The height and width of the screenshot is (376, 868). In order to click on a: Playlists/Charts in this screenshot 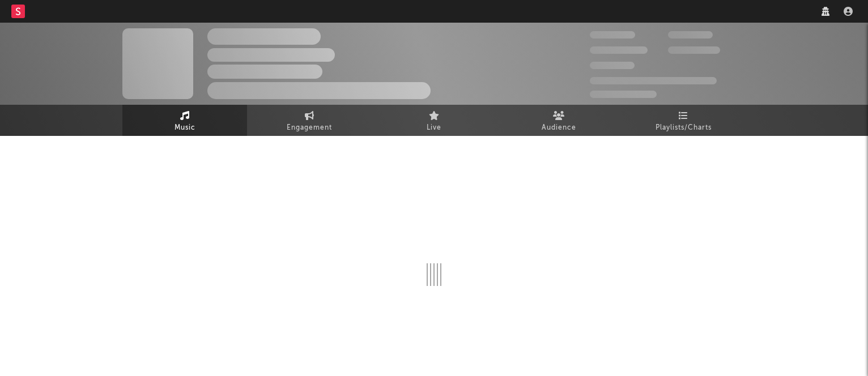, I will do `click(684, 120)`.